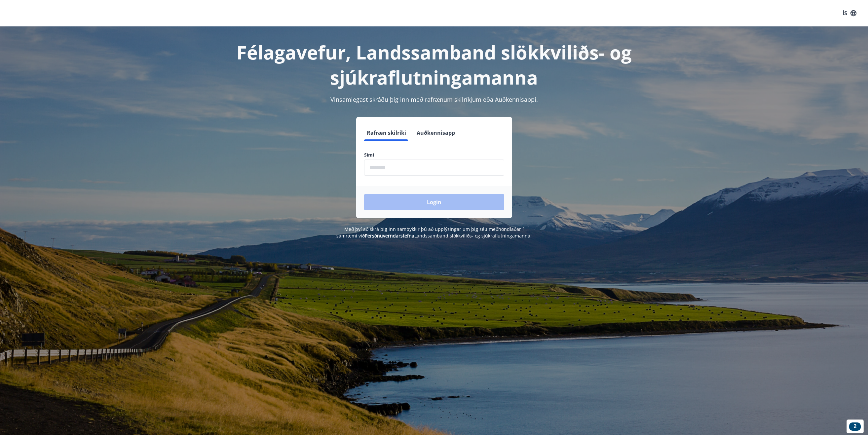  Describe the element at coordinates (434, 100) in the screenshot. I see `span: Vinsamlegast skráðu þig inn með rafrænum skilríkjum eða Auðkennisappi.` at that location.